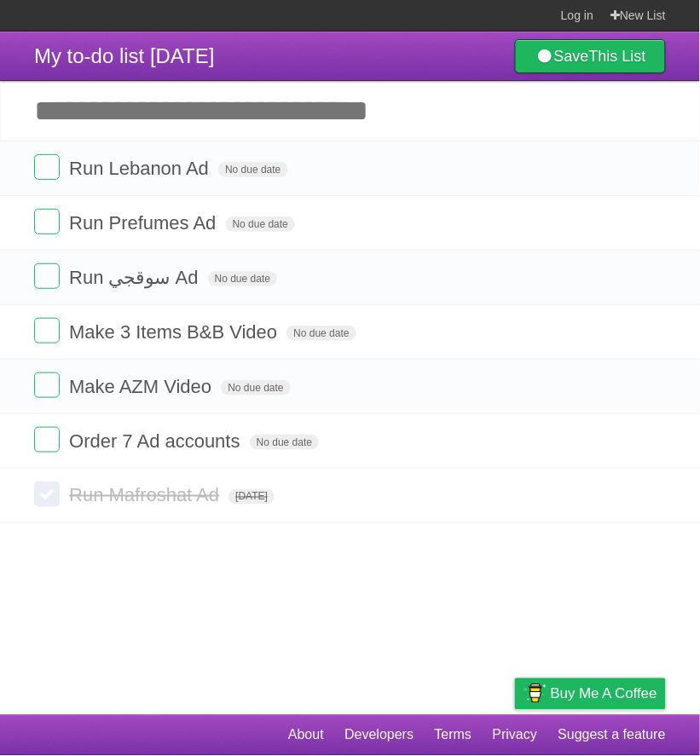  I want to click on span: Run Lebanon Ad, so click(141, 167).